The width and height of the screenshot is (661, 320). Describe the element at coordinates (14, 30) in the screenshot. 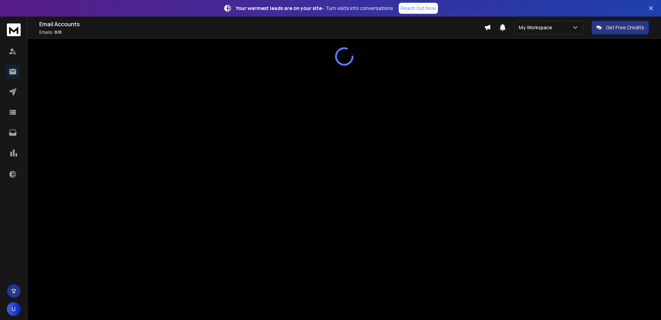

I see `img: logo` at that location.